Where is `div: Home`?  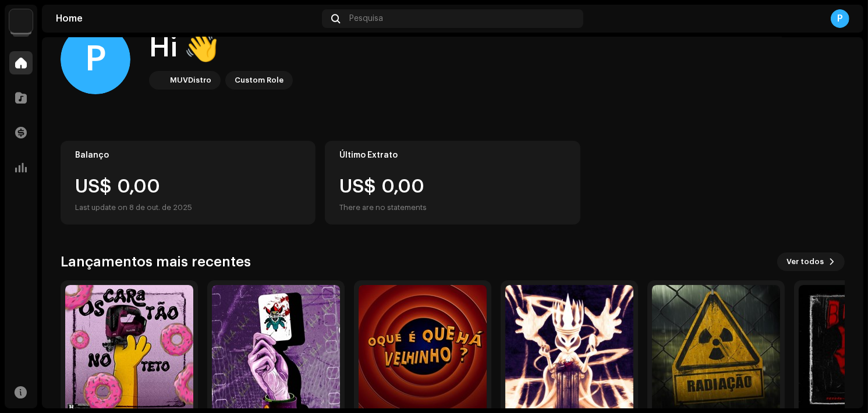
div: Home is located at coordinates (187, 18).